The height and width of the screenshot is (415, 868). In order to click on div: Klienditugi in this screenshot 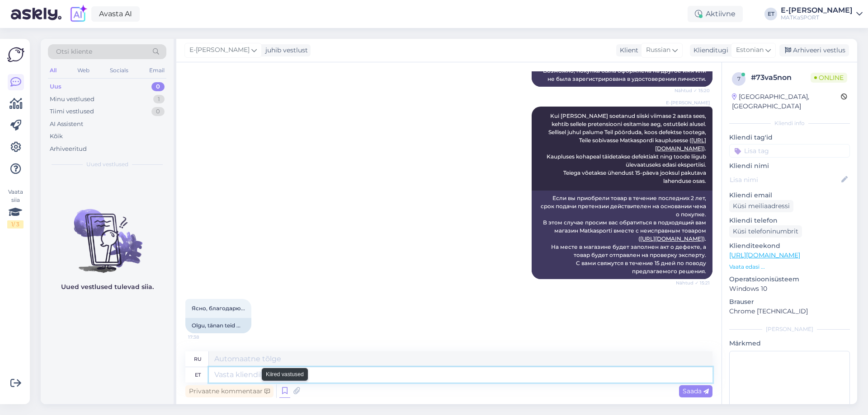, I will do `click(709, 50)`.